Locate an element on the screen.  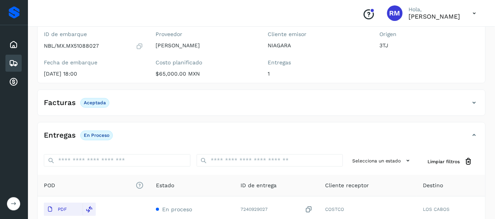
p: 1 is located at coordinates (318, 74).